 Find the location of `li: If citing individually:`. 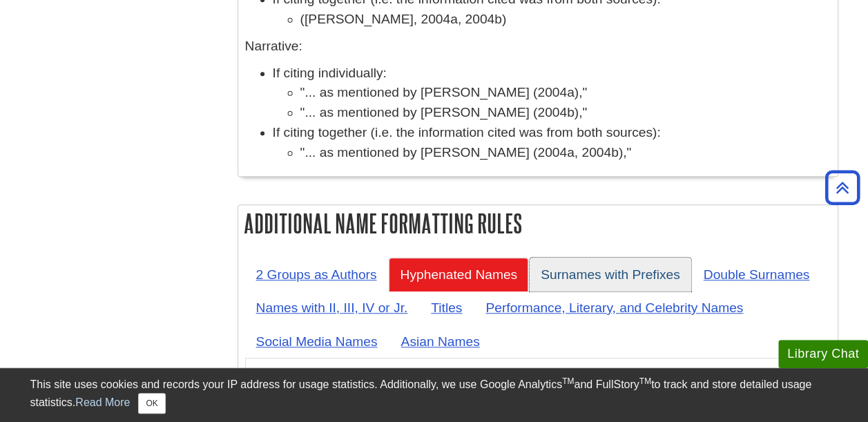

li: If citing individually: is located at coordinates (552, 93).